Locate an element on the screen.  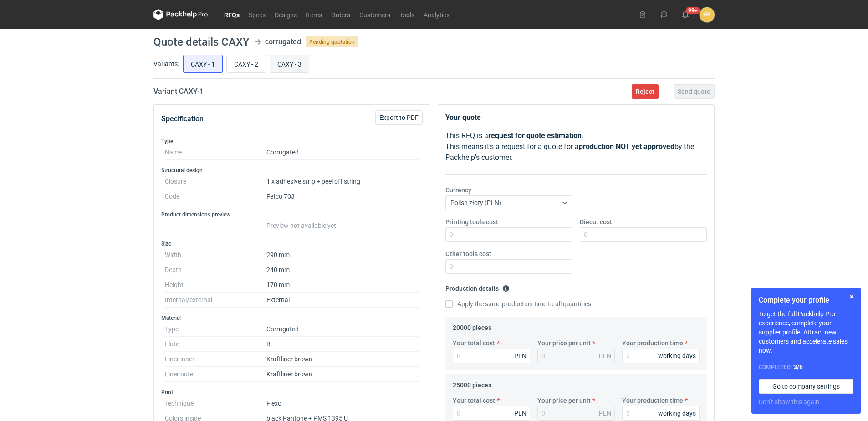
dt: Depth is located at coordinates (216, 270).